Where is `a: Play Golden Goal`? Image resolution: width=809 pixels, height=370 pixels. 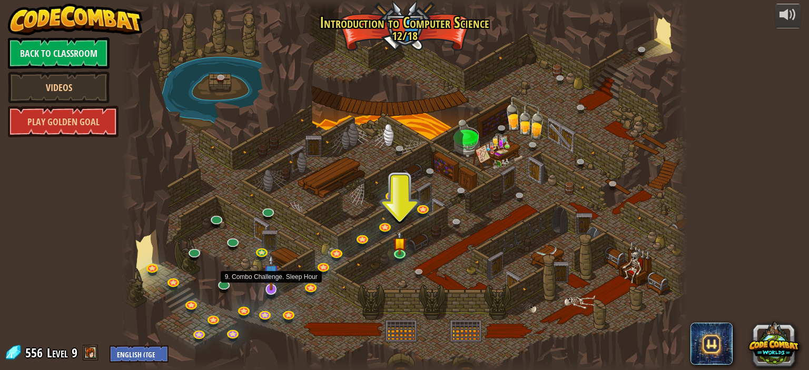 a: Play Golden Goal is located at coordinates (63, 122).